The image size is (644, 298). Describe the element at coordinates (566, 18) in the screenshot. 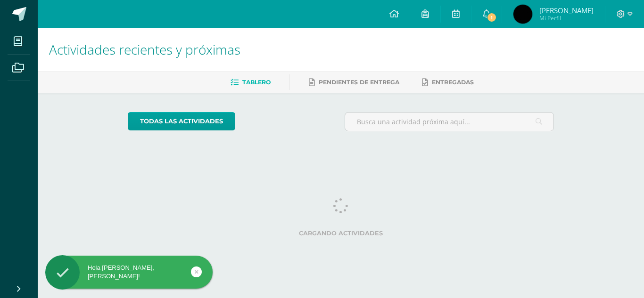

I see `span: Mi Perfil` at that location.